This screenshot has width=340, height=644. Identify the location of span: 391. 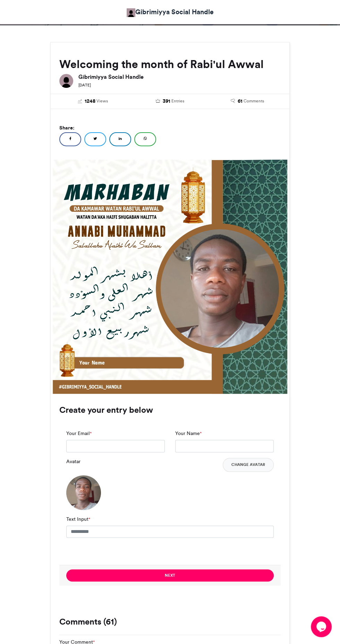
(167, 101).